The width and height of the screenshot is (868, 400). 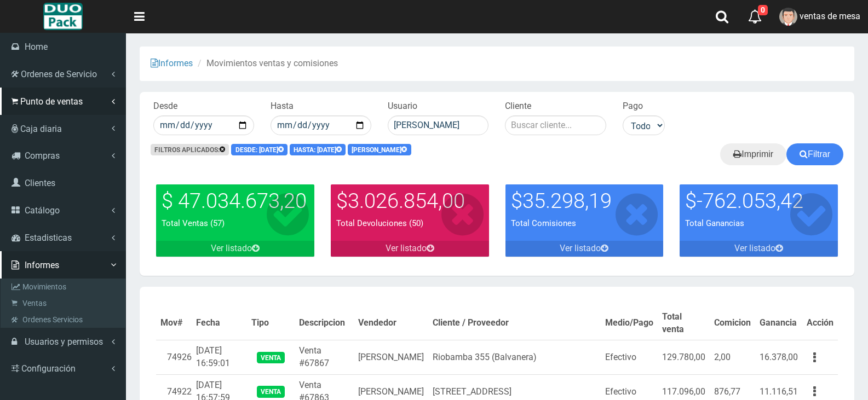 I want to click on h3: $ 47.034.673,20, so click(x=235, y=201).